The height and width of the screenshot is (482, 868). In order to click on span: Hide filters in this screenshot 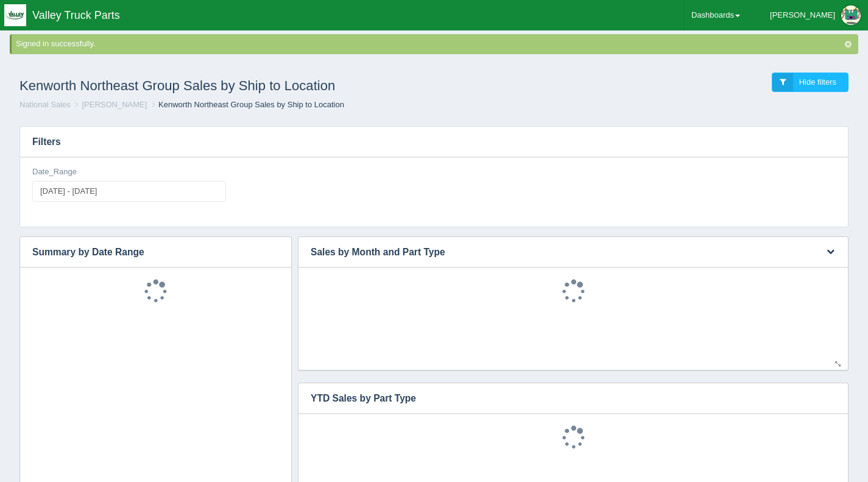, I will do `click(817, 81)`.